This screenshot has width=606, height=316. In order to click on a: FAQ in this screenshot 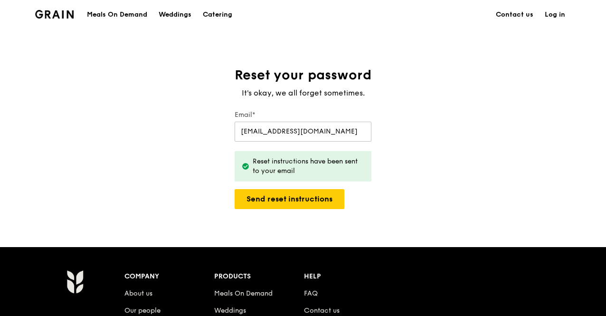, I will do `click(311, 293)`.